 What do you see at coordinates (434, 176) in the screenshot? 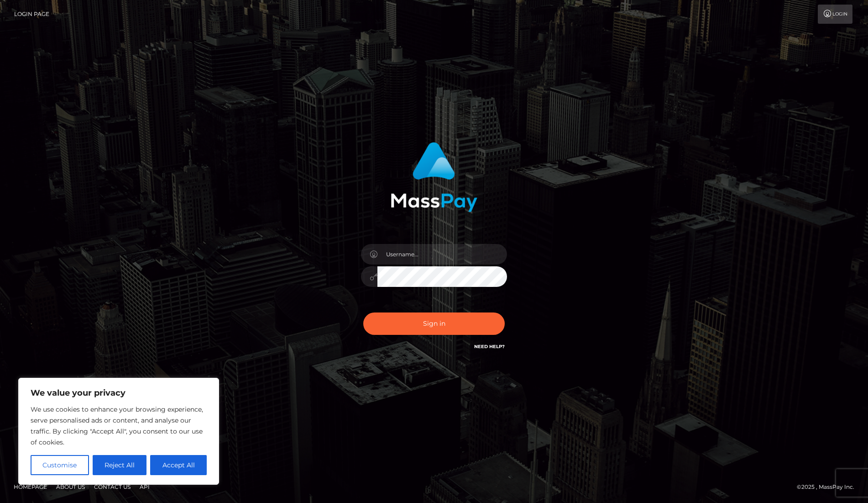
I see `img: MassPay Login` at bounding box center [434, 176].